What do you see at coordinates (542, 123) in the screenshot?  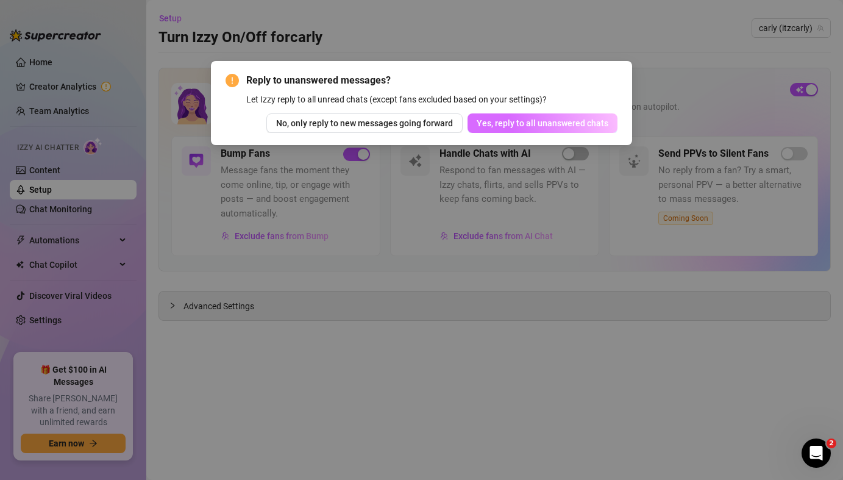 I see `button: Yes, reply to all unanswered chats` at bounding box center [542, 123].